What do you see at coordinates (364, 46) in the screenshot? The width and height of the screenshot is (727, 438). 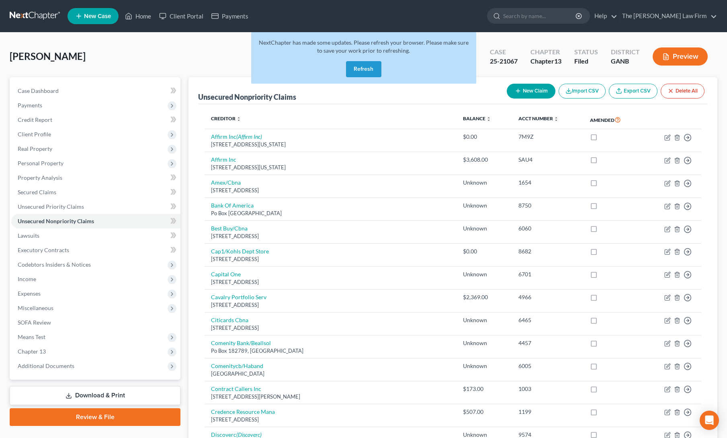 I see `span: NextChapter has made some updates. Please refresh your browser. Please make sure to save your wor...` at bounding box center [364, 46].